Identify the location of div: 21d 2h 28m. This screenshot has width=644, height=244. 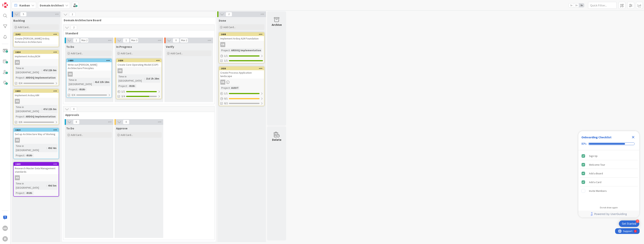
(153, 79).